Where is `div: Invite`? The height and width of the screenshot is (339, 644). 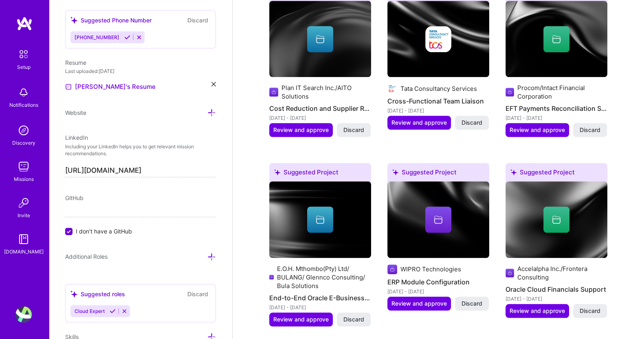
div: Invite is located at coordinates (24, 215).